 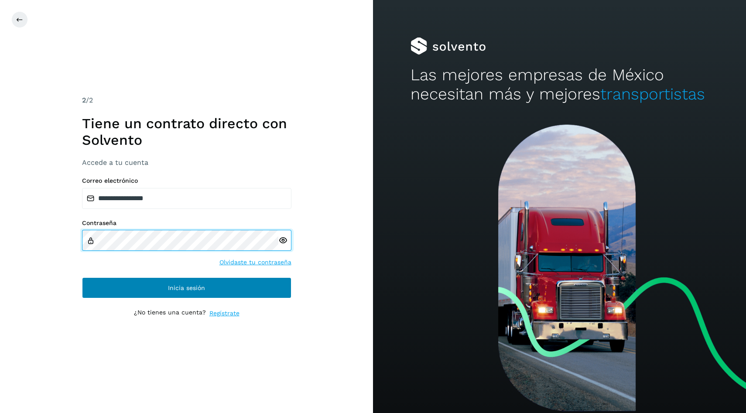 I want to click on span: 2, so click(x=84, y=100).